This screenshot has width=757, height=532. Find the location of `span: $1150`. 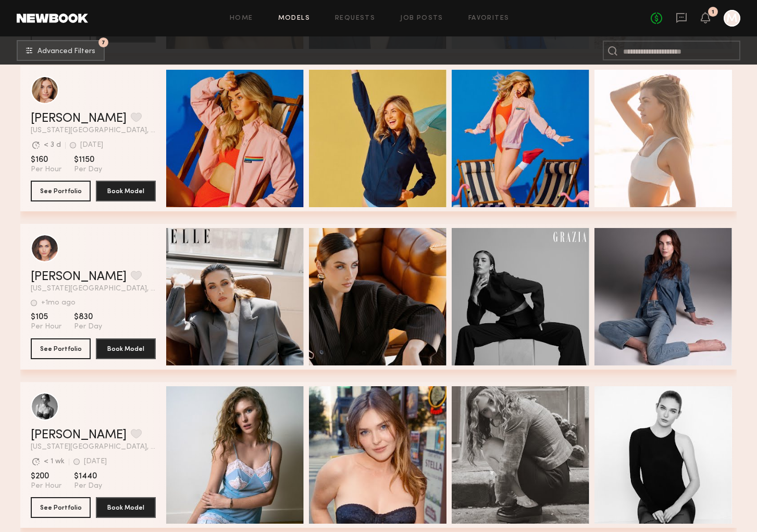

span: $1150 is located at coordinates (88, 160).